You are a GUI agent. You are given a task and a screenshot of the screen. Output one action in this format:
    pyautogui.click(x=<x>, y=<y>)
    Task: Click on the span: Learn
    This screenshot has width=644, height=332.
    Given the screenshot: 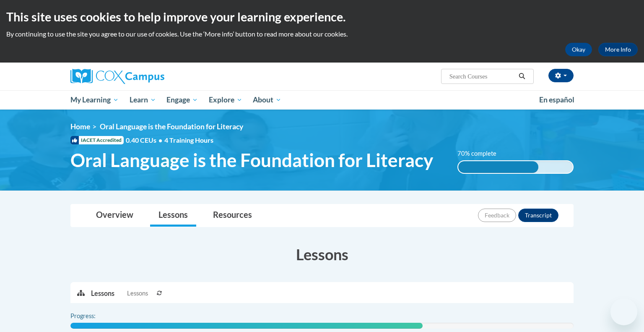 What is the action you would take?
    pyautogui.click(x=143, y=100)
    